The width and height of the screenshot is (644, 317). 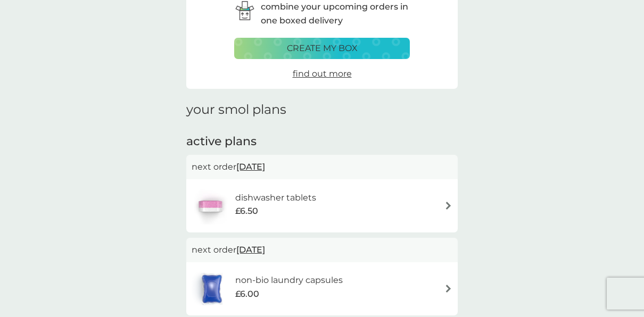 What do you see at coordinates (212, 289) in the screenshot?
I see `img: non-bio laundry capsules` at bounding box center [212, 289].